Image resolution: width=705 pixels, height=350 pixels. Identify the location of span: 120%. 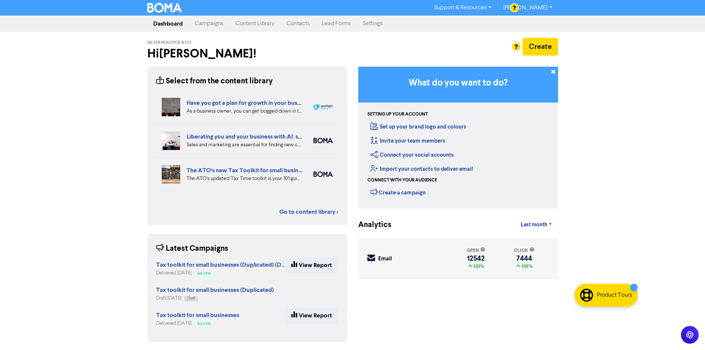
(478, 266).